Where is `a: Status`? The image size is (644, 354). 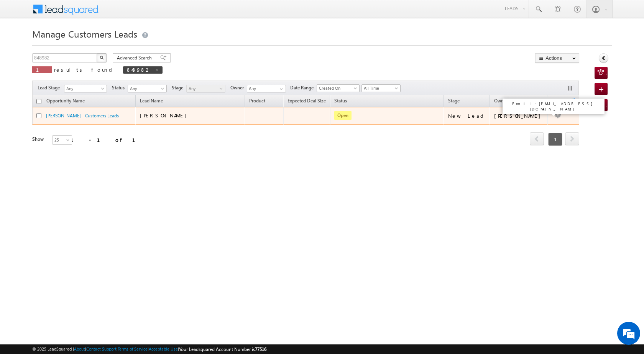 a: Status is located at coordinates (340, 101).